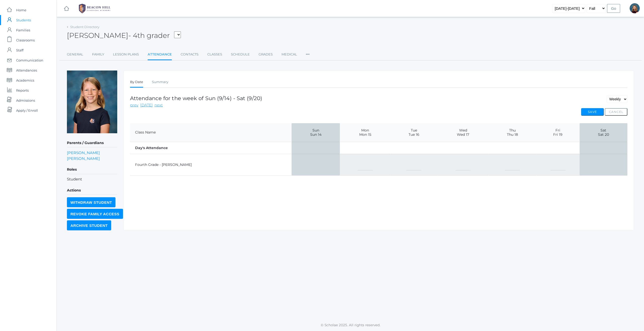 This screenshot has height=331, width=644. What do you see at coordinates (558, 135) in the screenshot?
I see `span: Fri 19` at bounding box center [558, 135].